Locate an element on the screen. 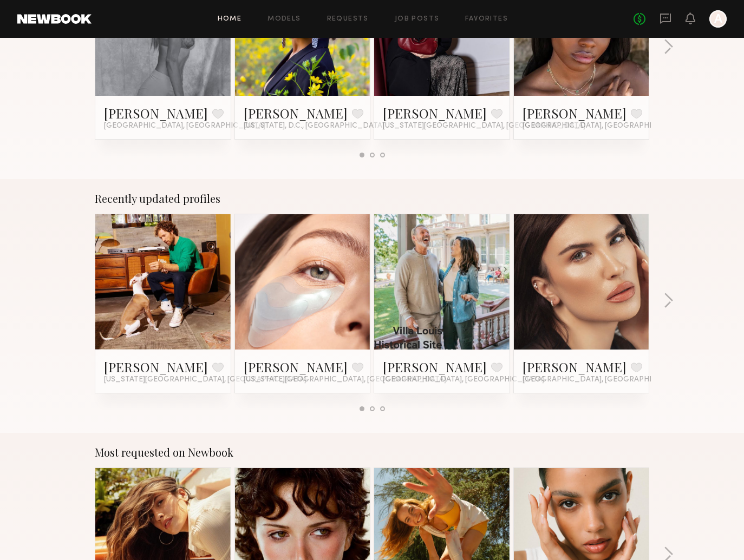 This screenshot has width=744, height=560. a: Models is located at coordinates (284, 19).